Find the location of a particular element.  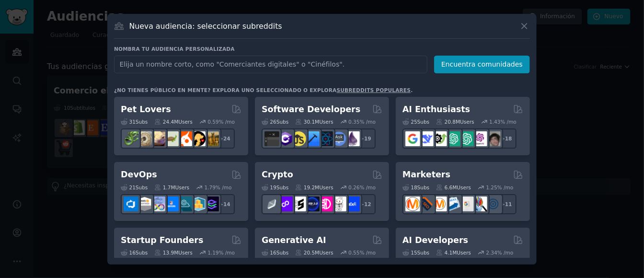

img: AskMarketing is located at coordinates (439, 203).